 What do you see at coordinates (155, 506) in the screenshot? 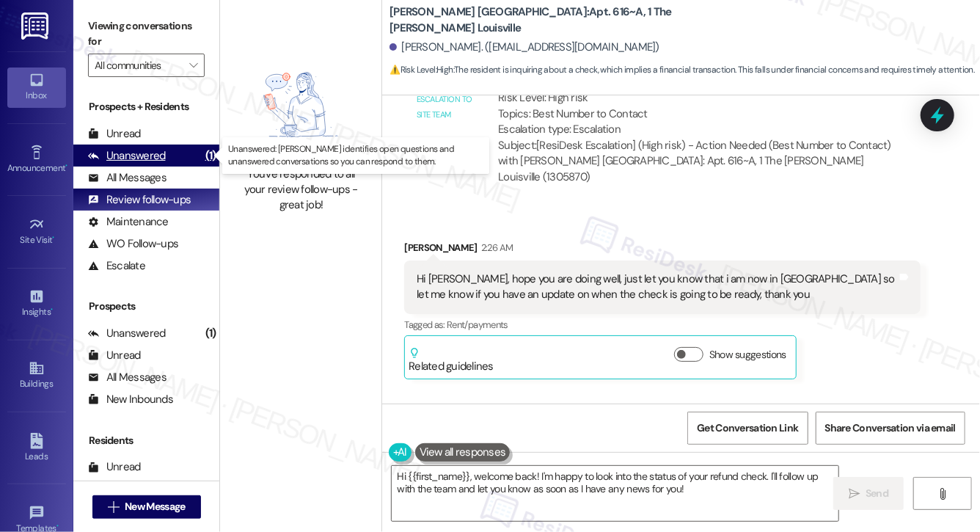
I see `span: New Message` at bounding box center [155, 506].